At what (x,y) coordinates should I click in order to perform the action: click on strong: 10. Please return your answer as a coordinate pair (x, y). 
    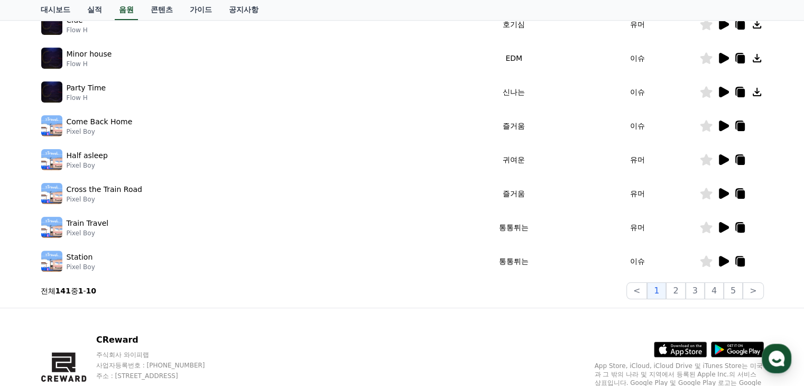
    Looking at the image, I should click on (91, 291).